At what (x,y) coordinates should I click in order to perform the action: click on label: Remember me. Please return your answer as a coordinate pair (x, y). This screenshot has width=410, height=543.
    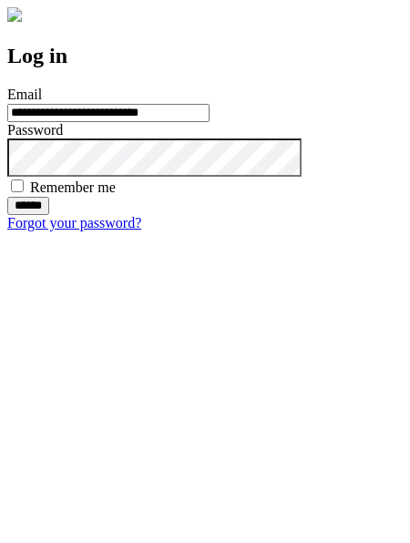
    Looking at the image, I should click on (73, 187).